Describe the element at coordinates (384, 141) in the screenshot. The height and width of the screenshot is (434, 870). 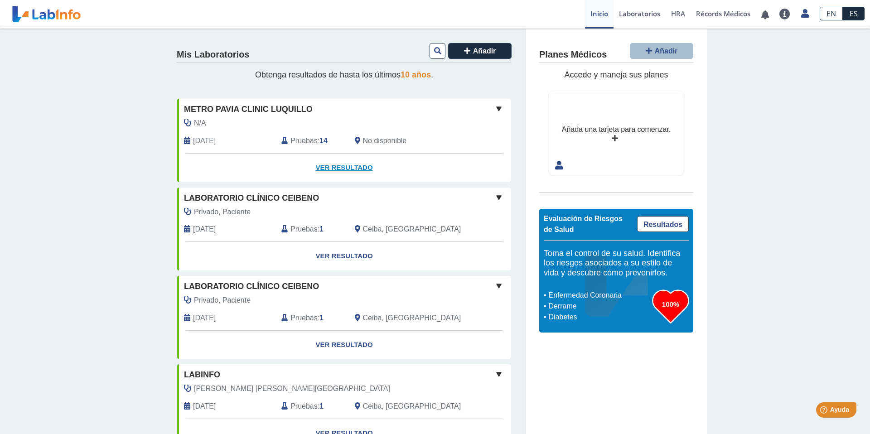
I see `span: No disponible` at that location.